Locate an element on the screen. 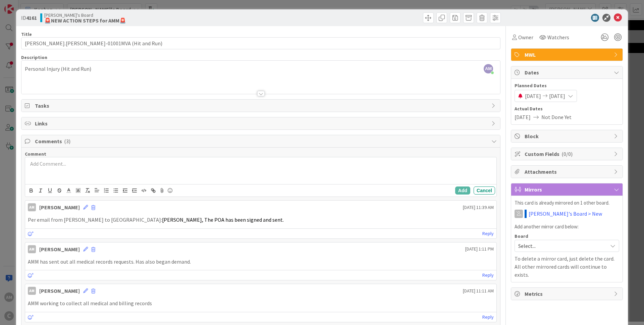 This screenshot has width=644, height=325. span: Metrics is located at coordinates (568, 294).